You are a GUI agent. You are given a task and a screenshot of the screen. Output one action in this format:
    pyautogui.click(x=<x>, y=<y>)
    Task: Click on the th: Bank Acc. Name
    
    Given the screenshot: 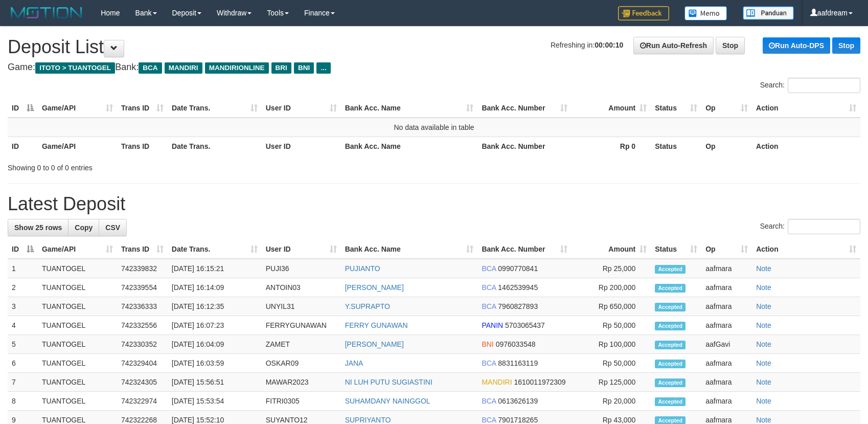 What is the action you would take?
    pyautogui.click(x=410, y=146)
    